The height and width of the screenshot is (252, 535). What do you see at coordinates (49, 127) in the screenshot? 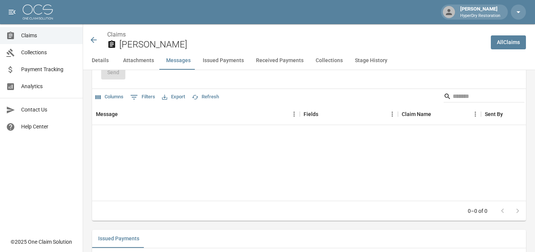
I see `span: Help Center` at bounding box center [49, 127].